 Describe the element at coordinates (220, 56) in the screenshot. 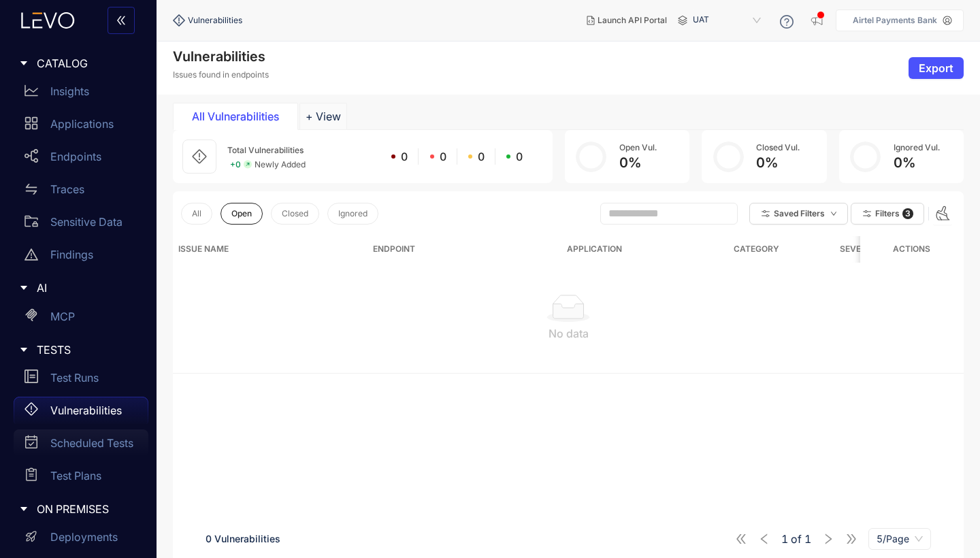

I see `h4: Vulnerabilities` at that location.